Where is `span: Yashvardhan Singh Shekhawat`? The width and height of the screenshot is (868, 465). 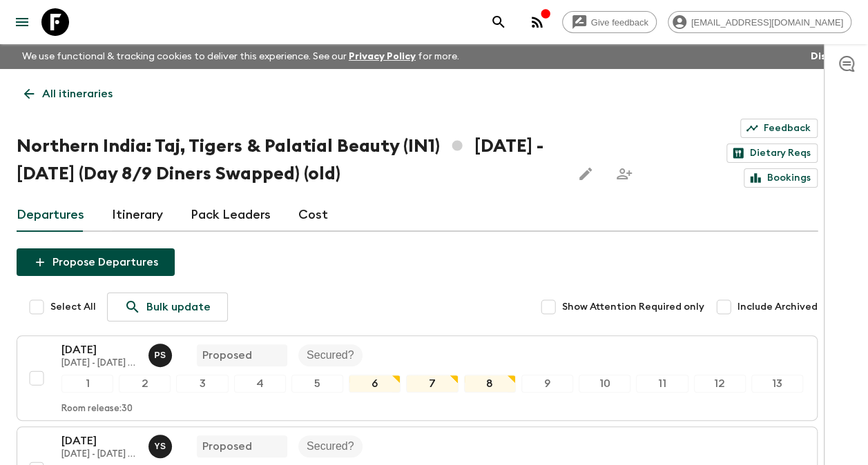 span: Yashvardhan Singh Shekhawat is located at coordinates (162, 445).